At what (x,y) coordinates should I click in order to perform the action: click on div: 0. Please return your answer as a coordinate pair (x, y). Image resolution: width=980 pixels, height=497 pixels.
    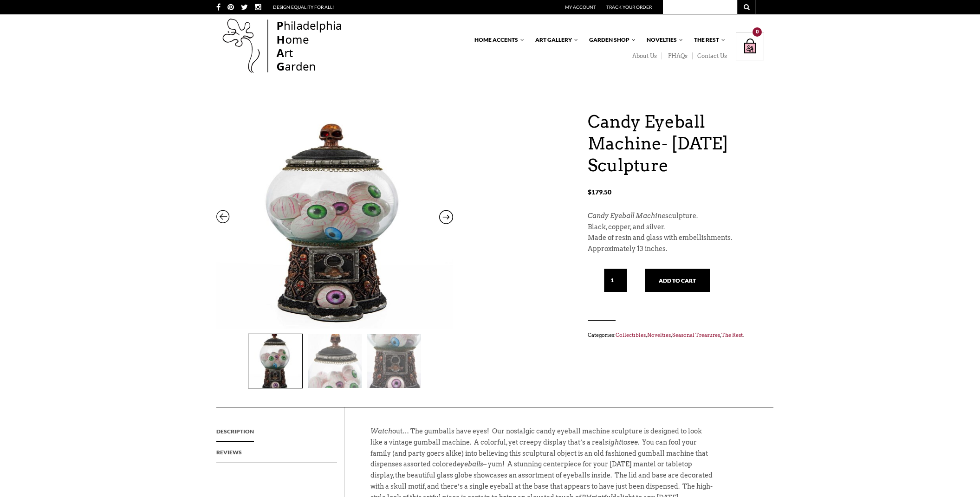
    Looking at the image, I should click on (757, 32).